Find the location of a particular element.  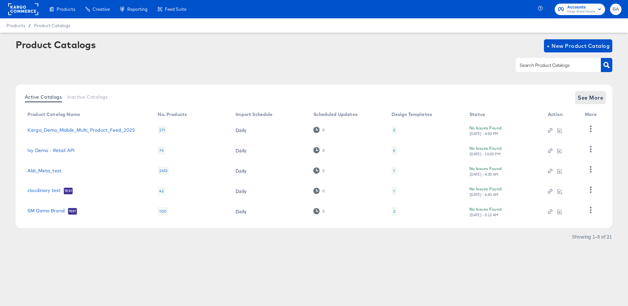

span: Product Catalogs is located at coordinates (52, 26).